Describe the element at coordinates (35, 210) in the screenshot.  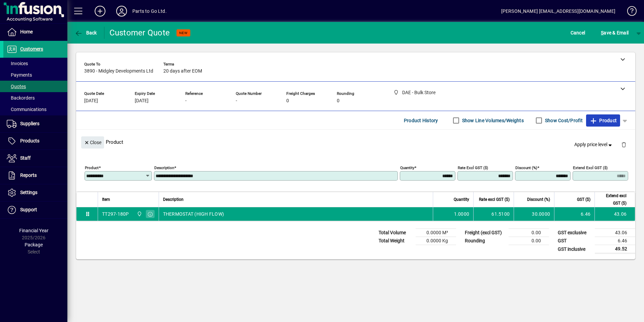
I see `a: Support` at that location.